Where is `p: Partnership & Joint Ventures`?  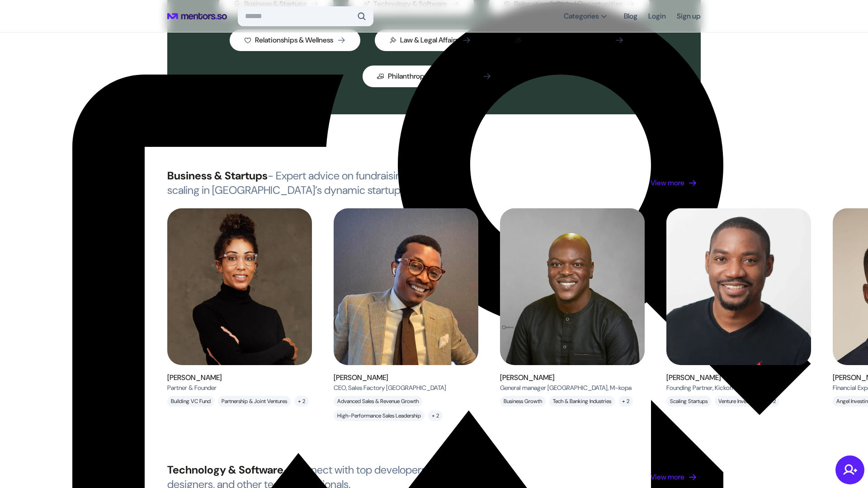 p: Partnership & Joint Ventures is located at coordinates (254, 401).